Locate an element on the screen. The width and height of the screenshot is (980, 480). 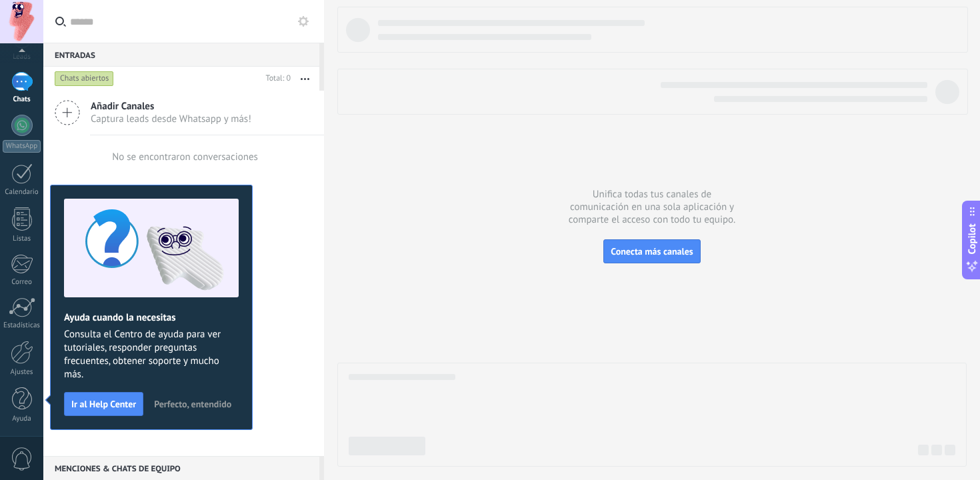
span: Conecta más canales is located at coordinates (651, 252).